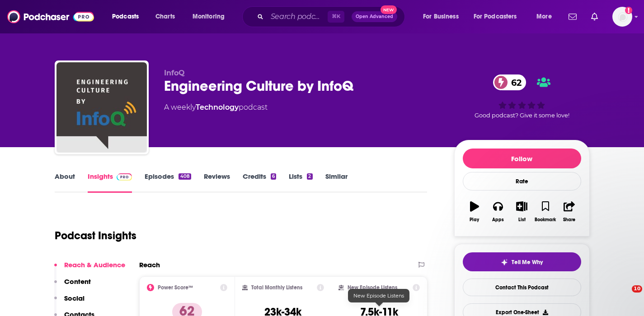  What do you see at coordinates (217, 107) in the screenshot?
I see `a: Technology` at bounding box center [217, 107].